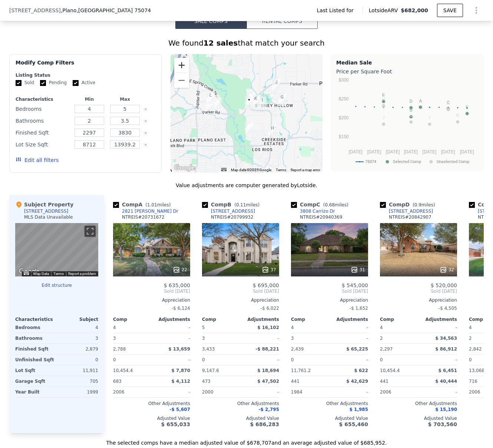  Describe the element at coordinates (301, 370) in the screenshot. I see `span: 11,761.2` at that location.